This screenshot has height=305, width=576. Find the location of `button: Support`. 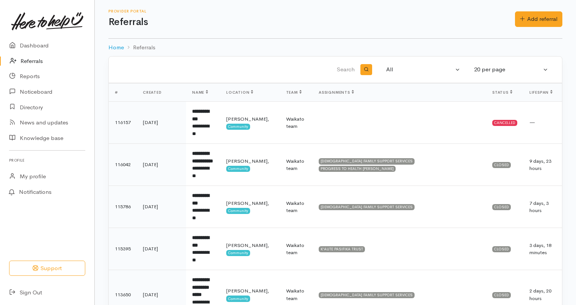

button: Support is located at coordinates (47, 268).